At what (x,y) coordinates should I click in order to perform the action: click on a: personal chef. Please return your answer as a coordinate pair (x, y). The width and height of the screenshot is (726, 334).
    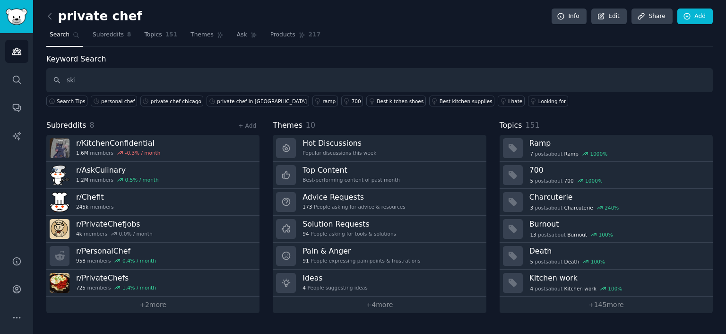
    Looking at the image, I should click on (114, 101).